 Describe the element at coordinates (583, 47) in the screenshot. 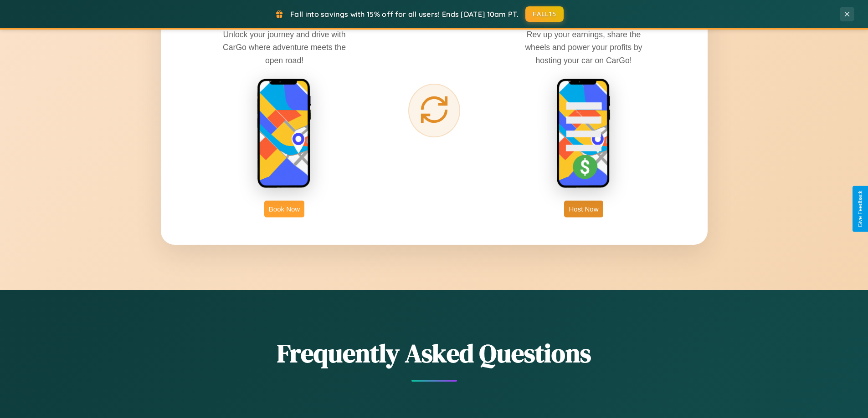

I see `p: Rev up your earnings, share the wheels and power your profits by hosting your car on CarGo!` at that location.